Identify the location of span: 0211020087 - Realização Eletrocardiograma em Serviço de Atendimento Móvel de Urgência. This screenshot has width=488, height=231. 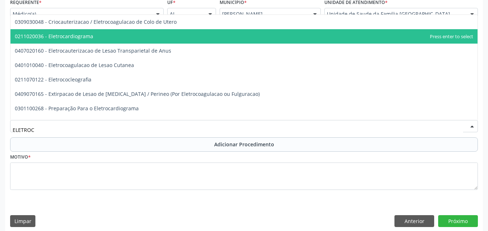
(125, 123).